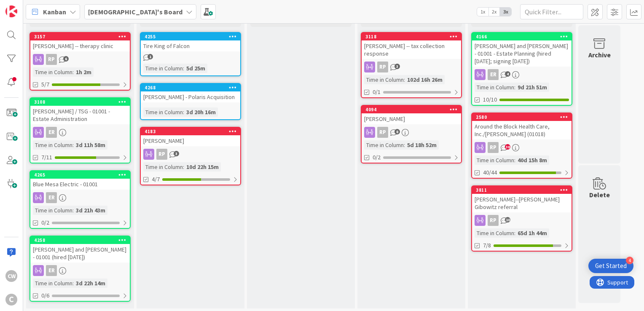  Describe the element at coordinates (610, 266) in the screenshot. I see `div: Get Started` at that location.